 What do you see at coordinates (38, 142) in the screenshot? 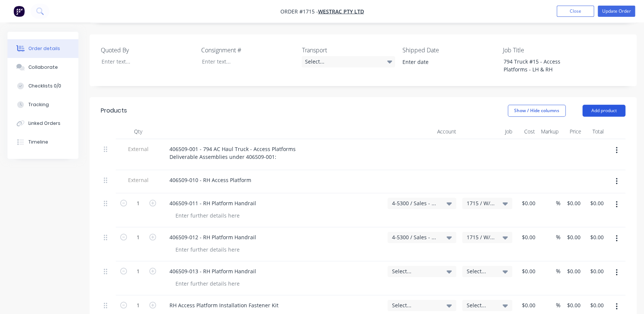
I see `div: Timeline` at bounding box center [38, 142].